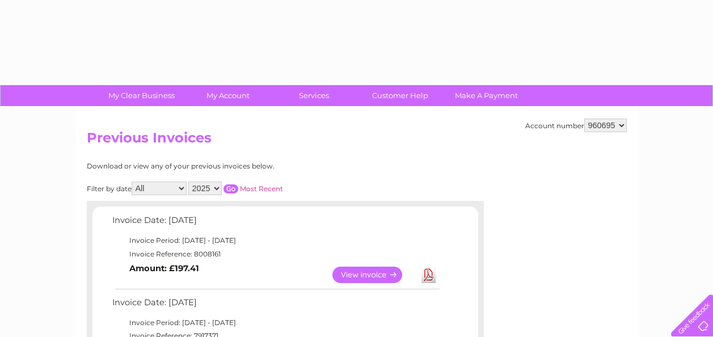 Image resolution: width=713 pixels, height=337 pixels. What do you see at coordinates (261, 188) in the screenshot?
I see `a: Most Recent` at bounding box center [261, 188].